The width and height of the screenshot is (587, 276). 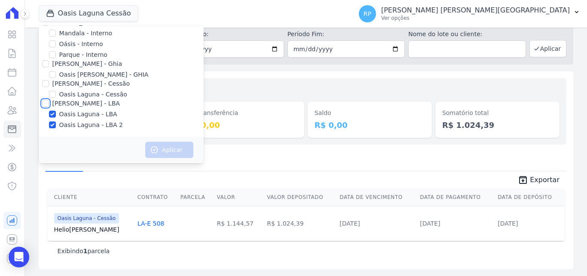 I want to click on td: R$ 1.144,57, so click(x=239, y=223).